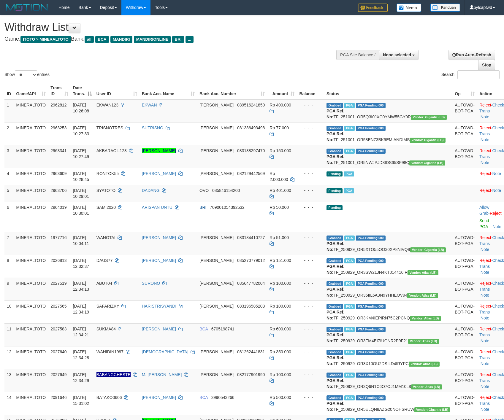 This screenshot has height=420, width=504. What do you see at coordinates (59, 128) in the screenshot?
I see `span: 2963253` at bounding box center [59, 128].